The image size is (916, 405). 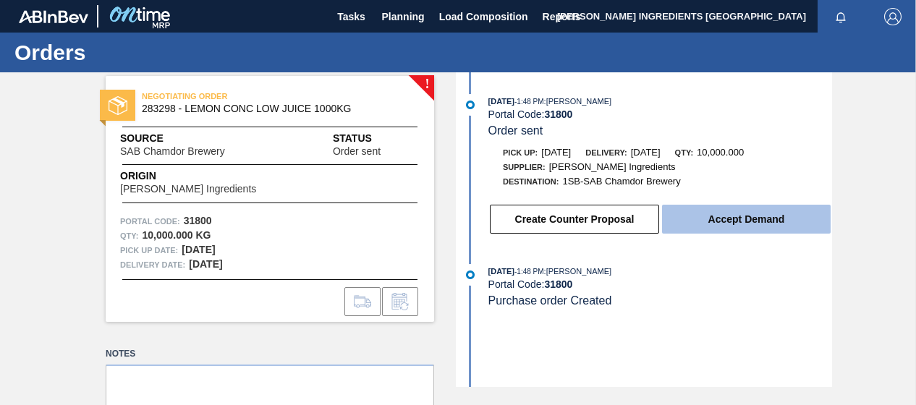 I want to click on label: Notes, so click(x=270, y=354).